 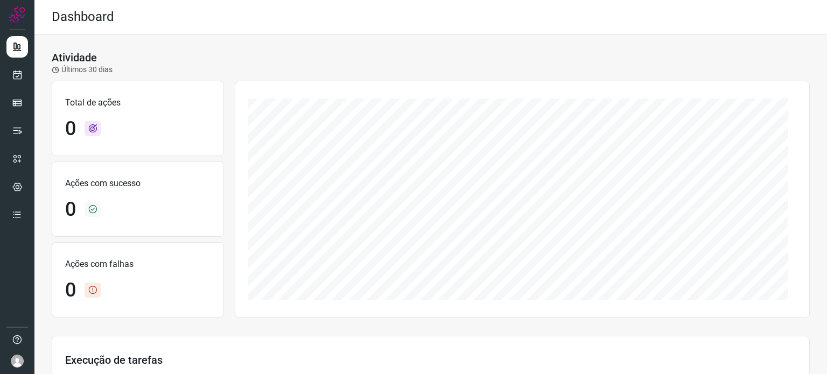 I want to click on p: Total de ações, so click(x=138, y=103).